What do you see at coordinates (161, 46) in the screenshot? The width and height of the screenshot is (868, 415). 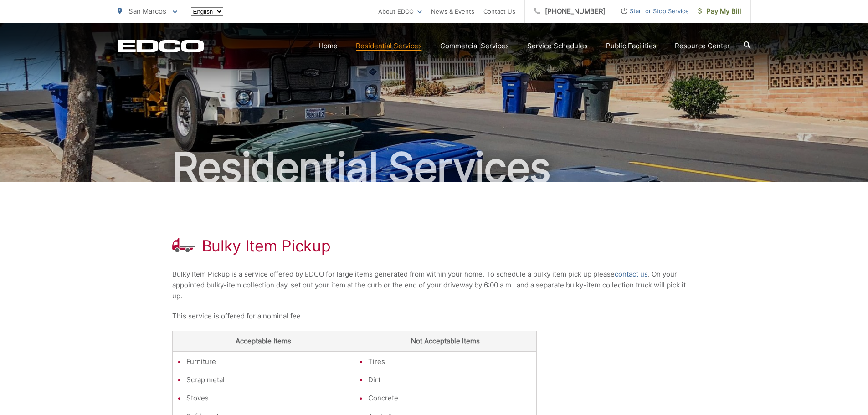 I see `a: EDCD logo. Return to the homepage.` at bounding box center [161, 46].